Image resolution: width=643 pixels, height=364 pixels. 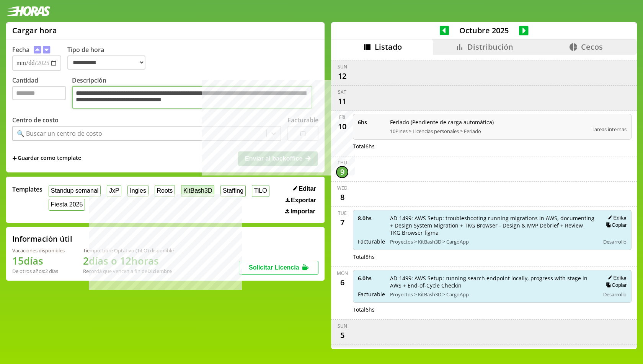 What do you see at coordinates (38, 271) in the screenshot?
I see `div: De otros años: 2 días` at bounding box center [38, 271].